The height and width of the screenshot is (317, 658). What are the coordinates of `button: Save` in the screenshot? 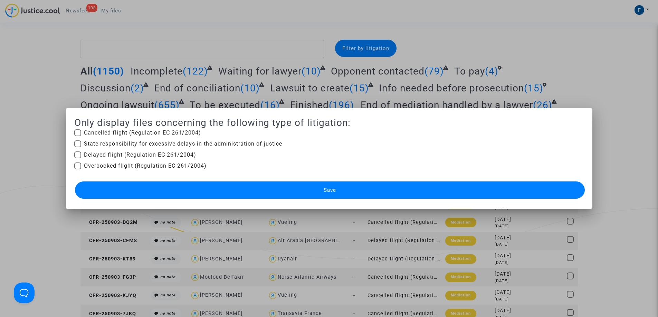 It's located at (330, 190).